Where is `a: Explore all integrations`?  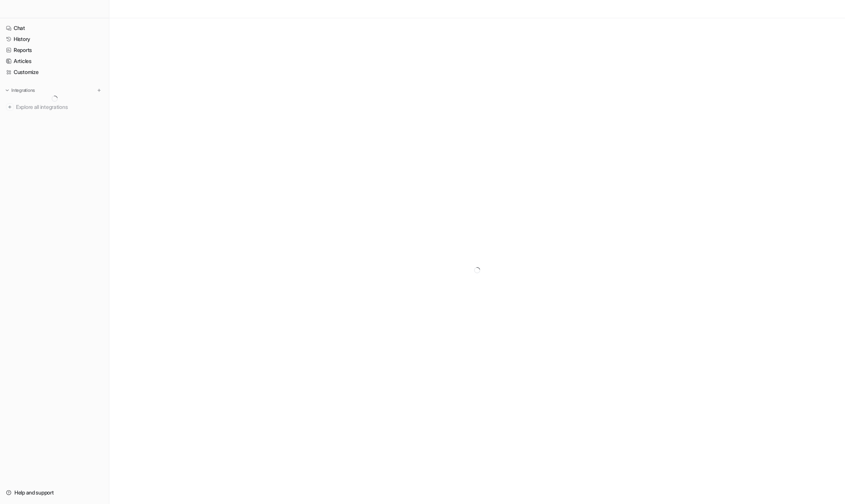
a: Explore all integrations is located at coordinates (54, 107).